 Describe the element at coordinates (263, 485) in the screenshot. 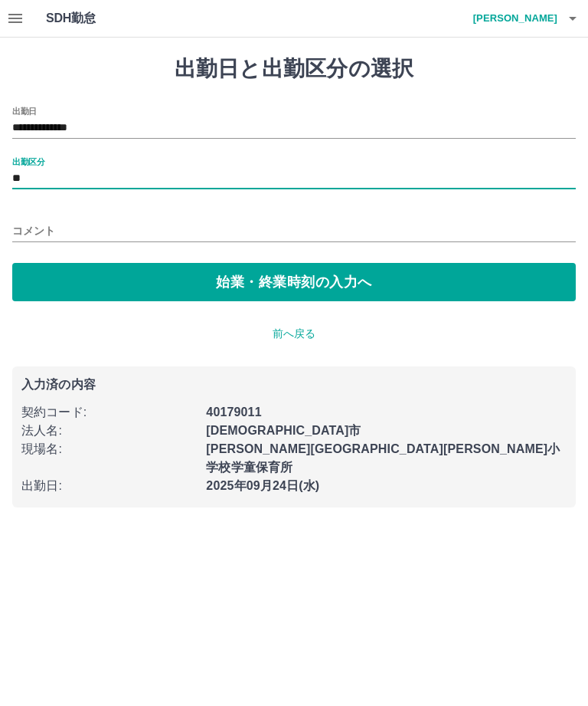

I see `b: 2025年09月24日(水)` at that location.